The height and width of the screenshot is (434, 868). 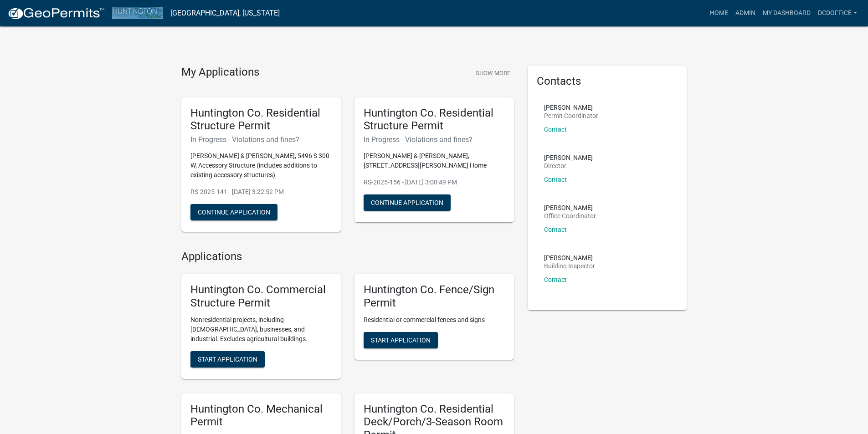 I want to click on img: Huntington County, Indiana, so click(x=138, y=13).